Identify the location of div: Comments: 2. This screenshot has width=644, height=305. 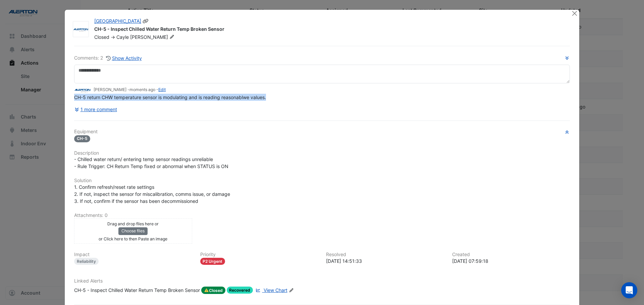
(108, 58).